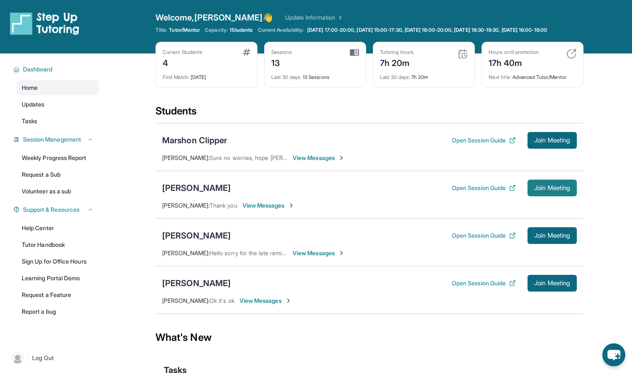  What do you see at coordinates (58, 312) in the screenshot?
I see `a: Report a bug` at bounding box center [58, 312].